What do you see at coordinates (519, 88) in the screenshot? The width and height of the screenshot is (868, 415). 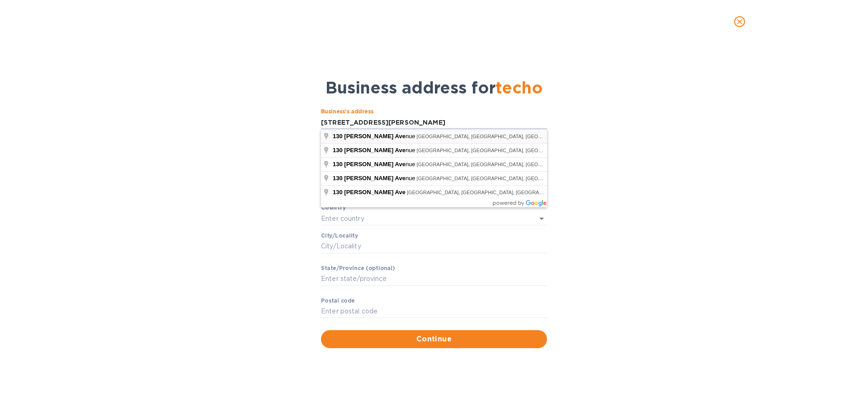 I see `span: techo` at bounding box center [519, 88].